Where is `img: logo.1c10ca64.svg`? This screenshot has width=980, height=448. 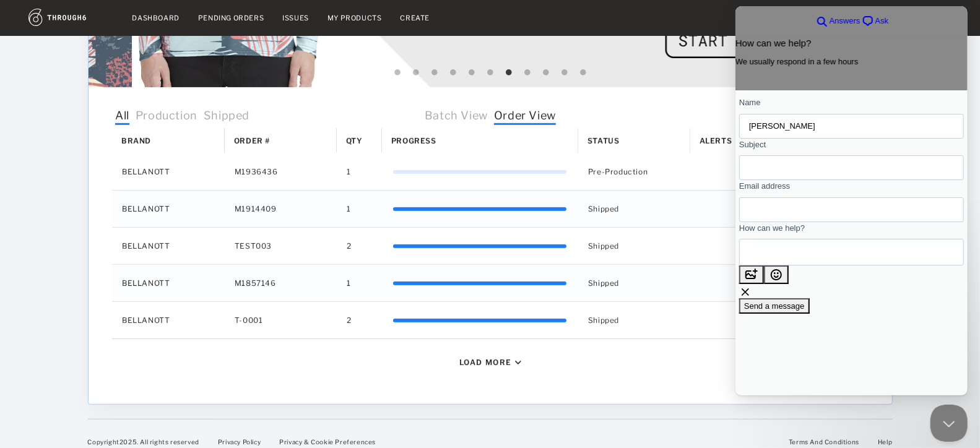
img: logo.1c10ca64.svg is located at coordinates (71, 17).